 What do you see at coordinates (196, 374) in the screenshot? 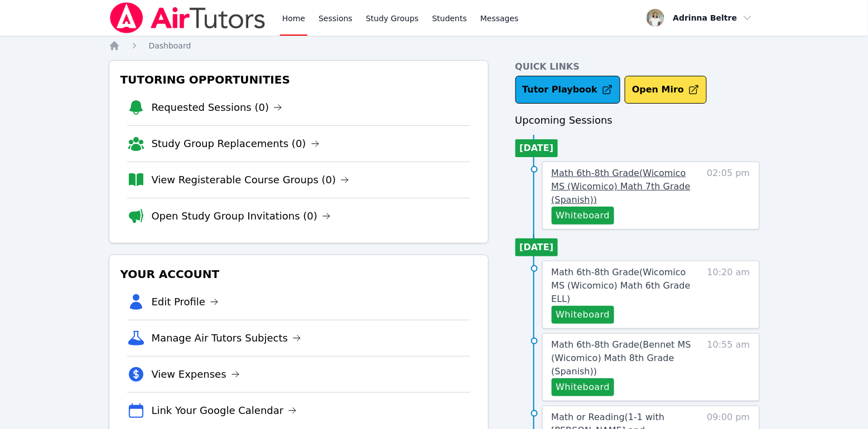
I see `a: View Expenses` at bounding box center [196, 374].